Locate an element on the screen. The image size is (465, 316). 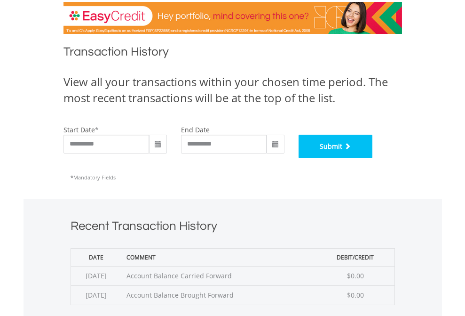
div: View all your transactions within your chosen time period. The most recent transactions will be a... is located at coordinates (233, 90).